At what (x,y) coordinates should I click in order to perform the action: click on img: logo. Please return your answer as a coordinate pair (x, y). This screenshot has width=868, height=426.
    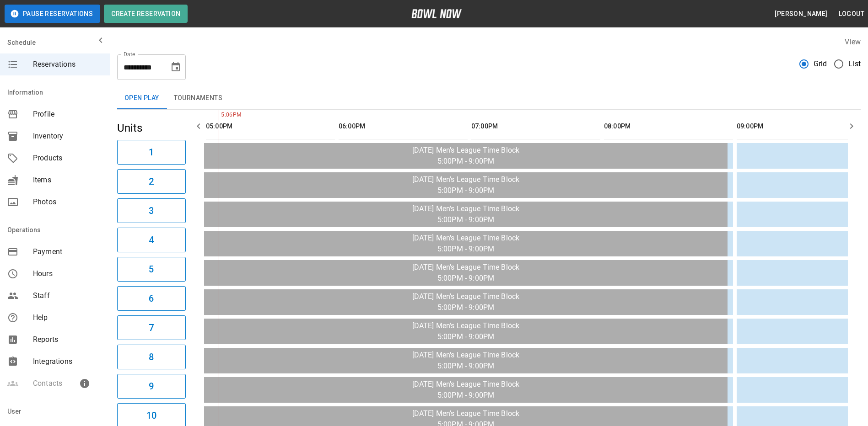
    Looking at the image, I should click on (436, 14).